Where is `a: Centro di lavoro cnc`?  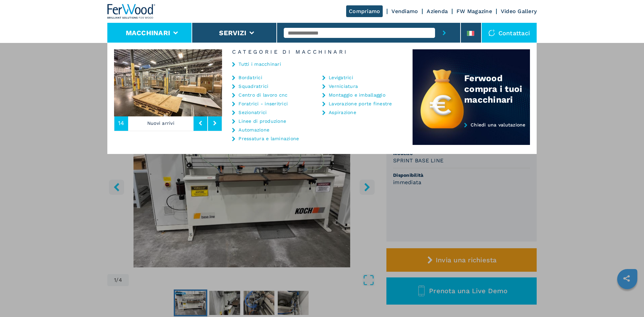
a: Centro di lavoro cnc is located at coordinates (263, 95).